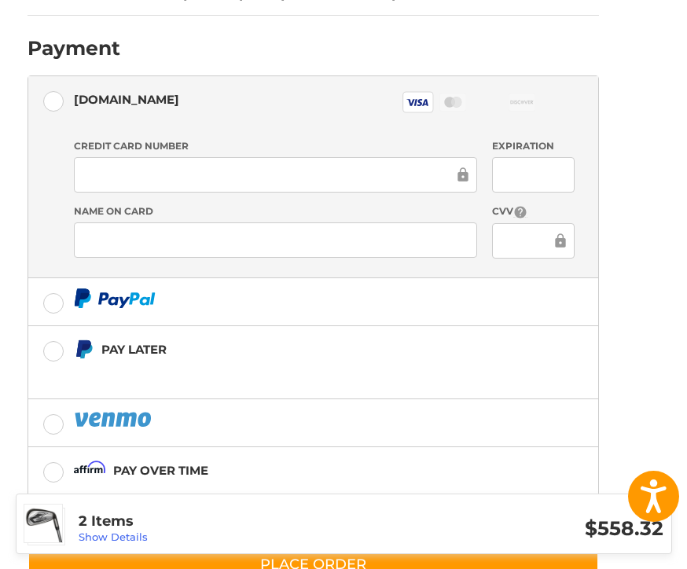 Image resolution: width=687 pixels, height=569 pixels. What do you see at coordinates (252, 349) in the screenshot?
I see `div: Pay Later` at bounding box center [252, 349].